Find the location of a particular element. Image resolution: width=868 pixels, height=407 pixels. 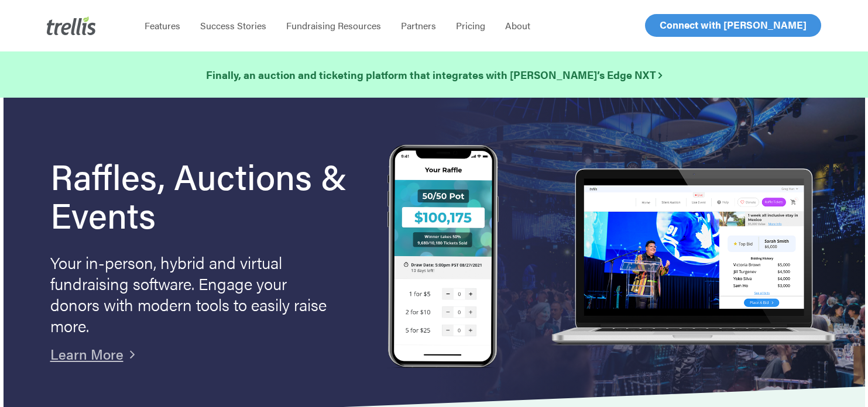

span: Pricing is located at coordinates (471, 25).